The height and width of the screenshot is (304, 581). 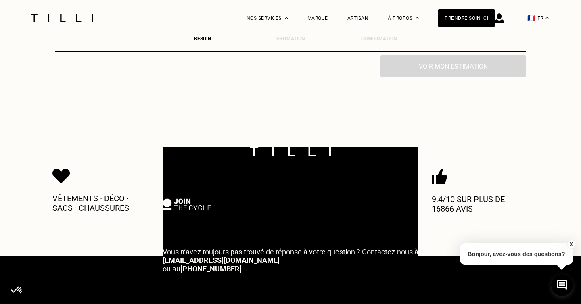 I want to click on a: Artisan, so click(x=358, y=18).